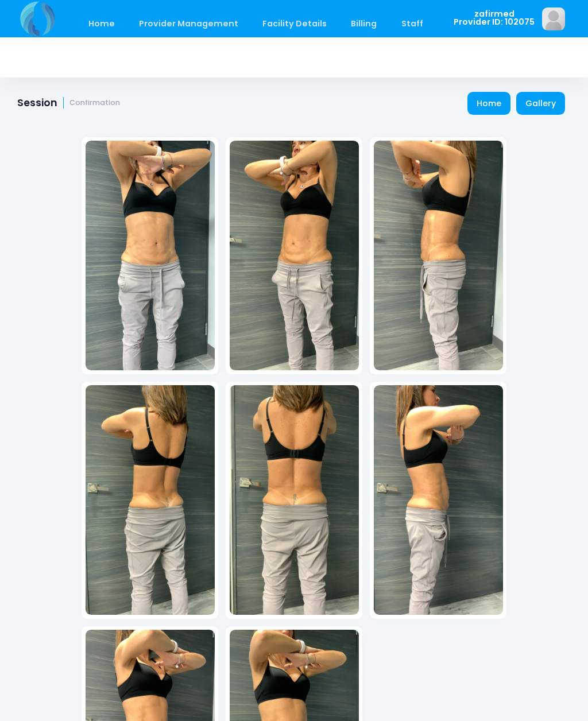 The height and width of the screenshot is (721, 588). Describe the element at coordinates (412, 24) in the screenshot. I see `a: Staff` at that location.